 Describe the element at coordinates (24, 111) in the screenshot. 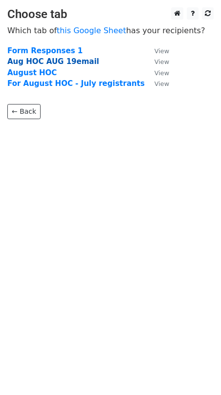

I see `a: ← Back` at that location.